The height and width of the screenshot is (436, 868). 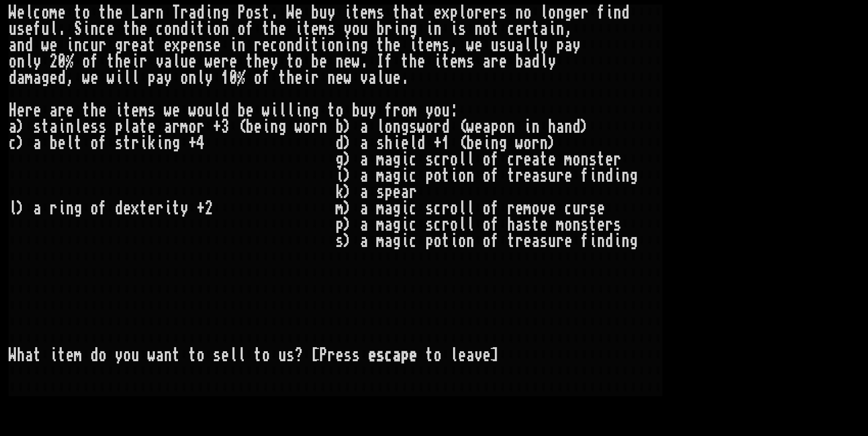 I want to click on div: x, so click(x=176, y=45).